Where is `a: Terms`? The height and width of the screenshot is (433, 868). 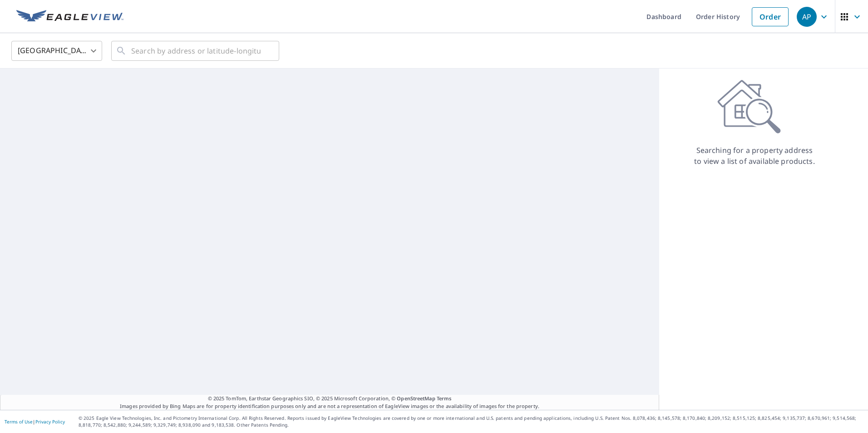
a: Terms is located at coordinates (444, 398).